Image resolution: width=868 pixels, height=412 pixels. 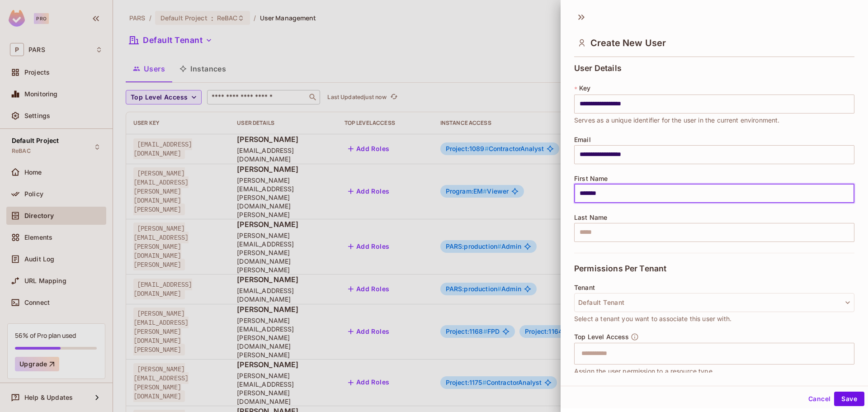 What do you see at coordinates (819, 399) in the screenshot?
I see `button: Cancel` at bounding box center [819, 399].